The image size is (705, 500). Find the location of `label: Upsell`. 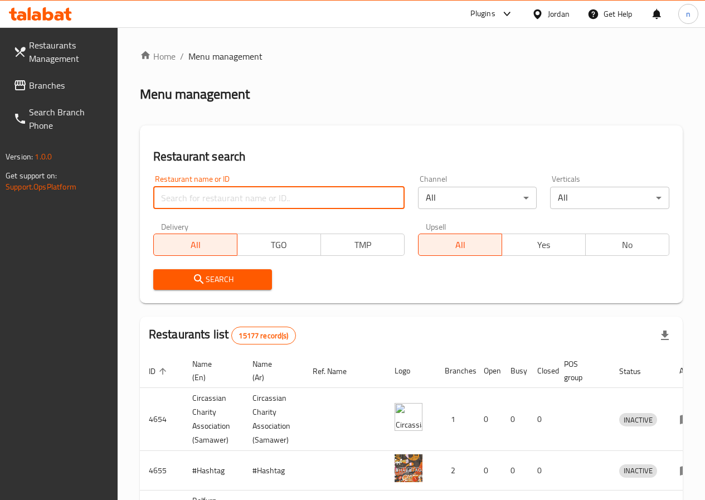

label: Upsell is located at coordinates (436, 226).